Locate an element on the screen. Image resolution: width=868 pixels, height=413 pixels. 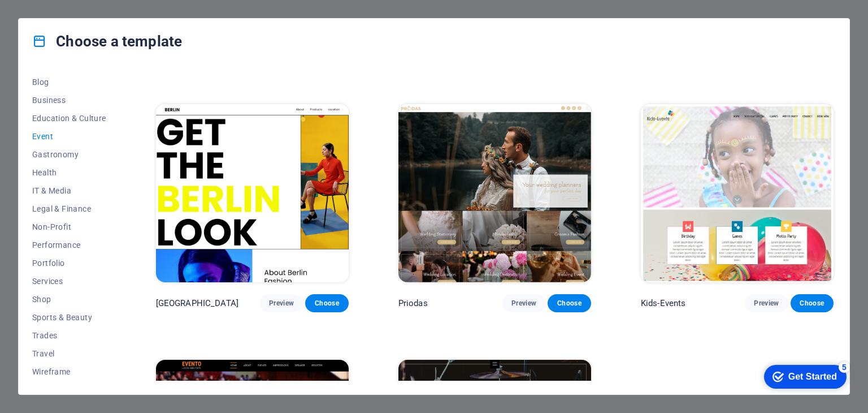
button: Shop is located at coordinates (69, 299).